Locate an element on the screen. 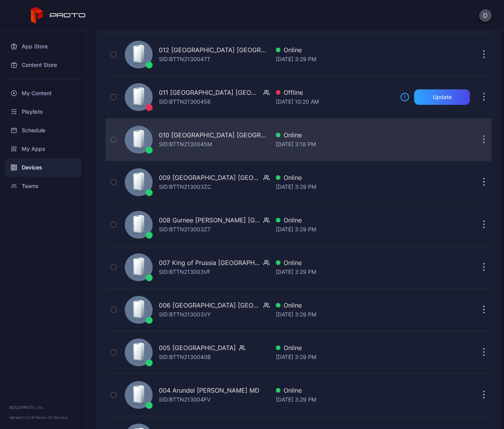  a: Teams is located at coordinates (43, 186).